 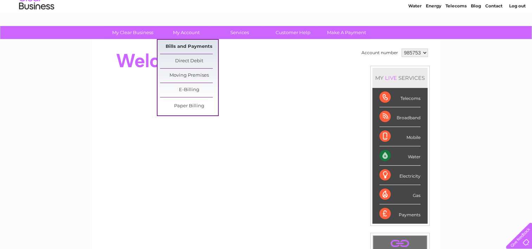 I want to click on a: Services, so click(x=239, y=32).